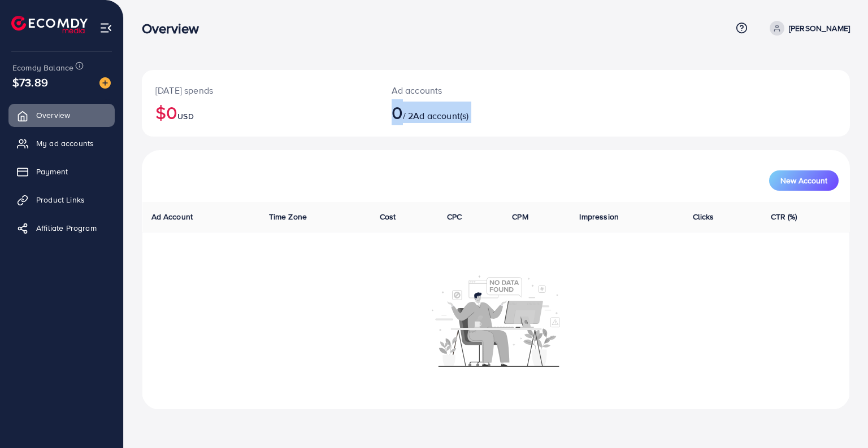 This screenshot has height=448, width=868. What do you see at coordinates (260, 112) in the screenshot?
I see `h2: $0` at bounding box center [260, 112].